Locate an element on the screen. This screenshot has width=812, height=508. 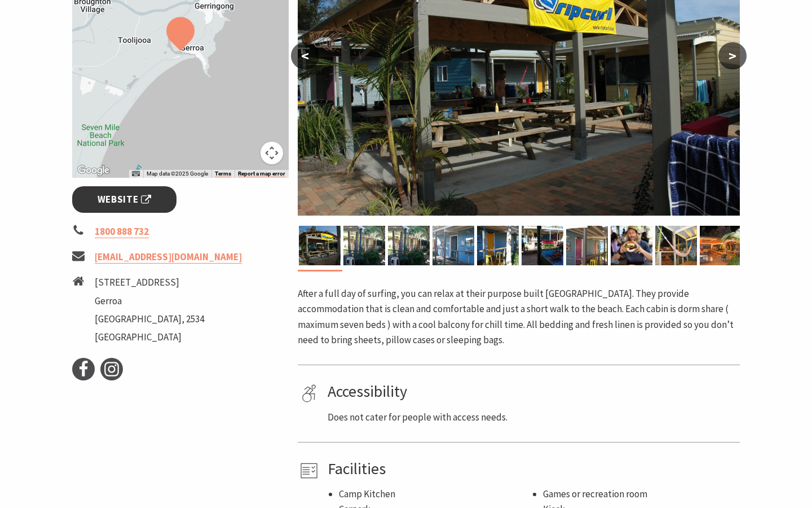
span: Website is located at coordinates (125, 199).